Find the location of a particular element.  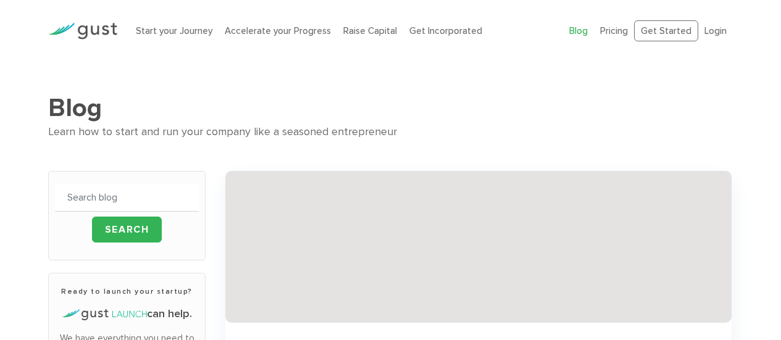

a: Get Started is located at coordinates (666, 31).